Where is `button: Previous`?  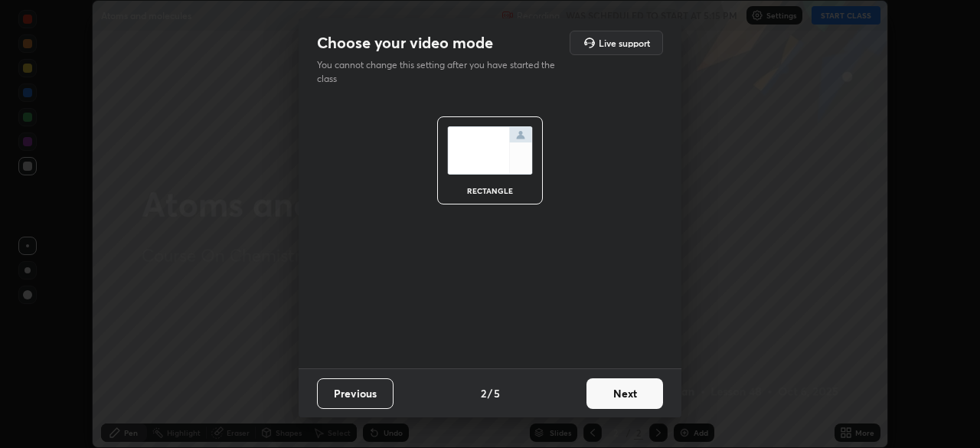
button: Previous is located at coordinates (355, 394).